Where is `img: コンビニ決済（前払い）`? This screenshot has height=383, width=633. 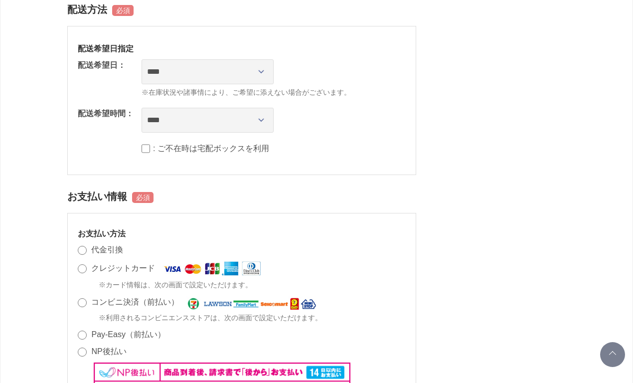
img: コンビニ決済（前払い） is located at coordinates (252, 303).